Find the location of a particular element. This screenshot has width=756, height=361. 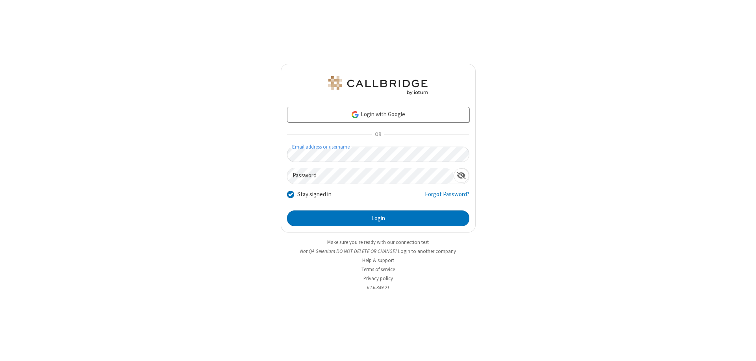

a: Privacy policy is located at coordinates (378, 278).